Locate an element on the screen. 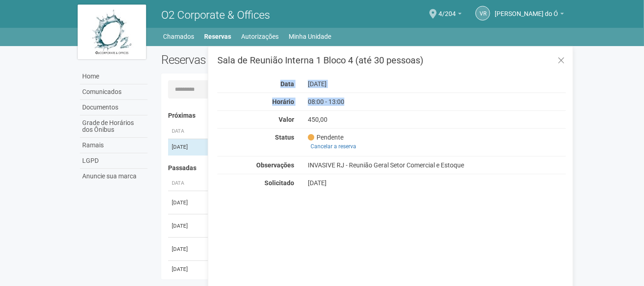 Image resolution: width=644 pixels, height=286 pixels. h4: Próximas is located at coordinates (364, 116).